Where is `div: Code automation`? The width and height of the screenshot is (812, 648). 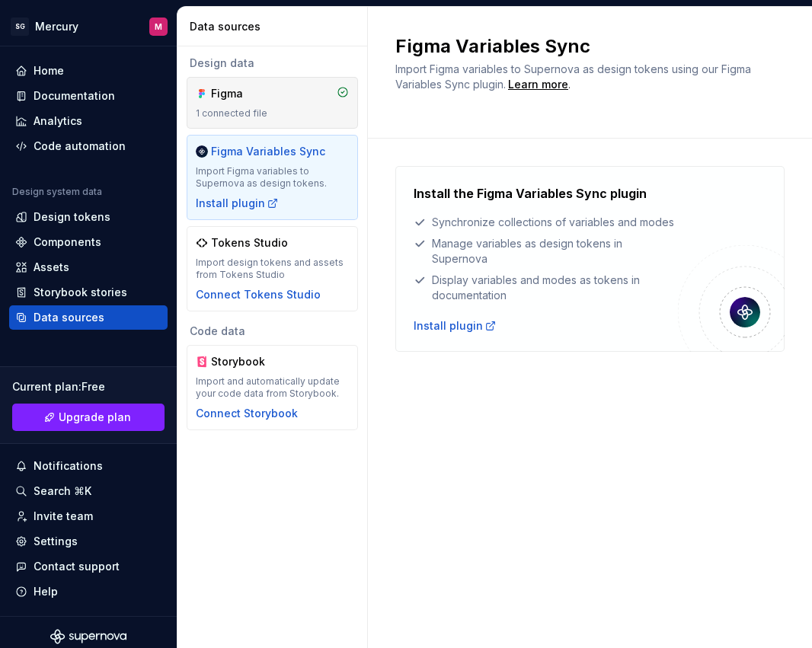 div: Code automation is located at coordinates (79, 146).